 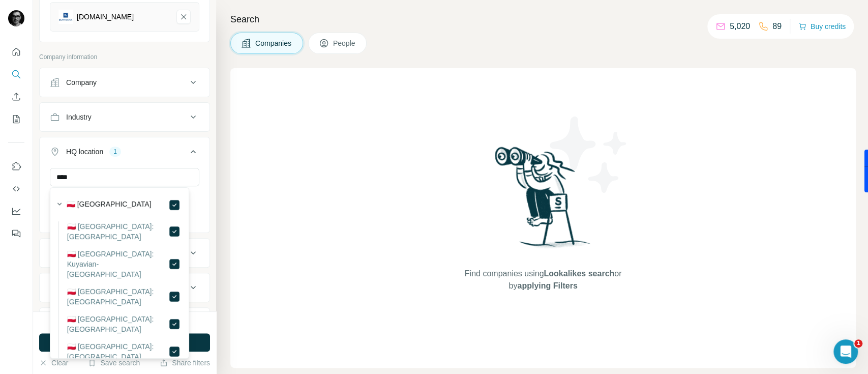 I want to click on img: Surfe Illustration - Woman searching with binoculars, so click(x=543, y=200).